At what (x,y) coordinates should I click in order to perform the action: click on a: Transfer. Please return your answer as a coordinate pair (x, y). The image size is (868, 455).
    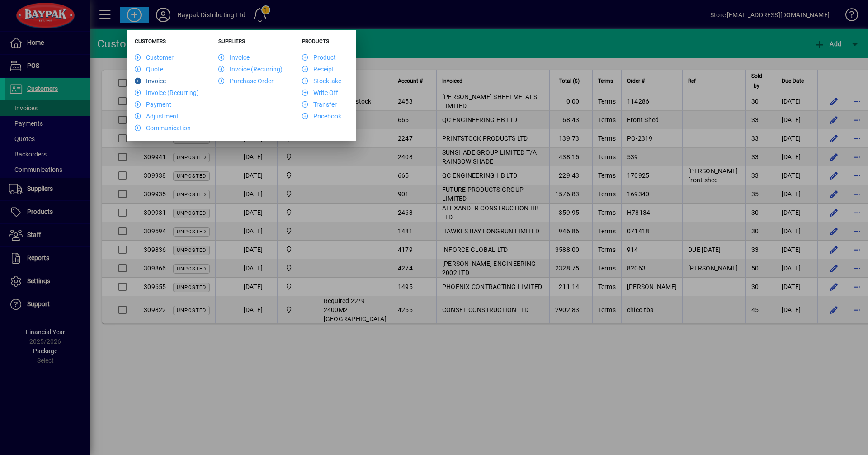
    Looking at the image, I should click on (319, 104).